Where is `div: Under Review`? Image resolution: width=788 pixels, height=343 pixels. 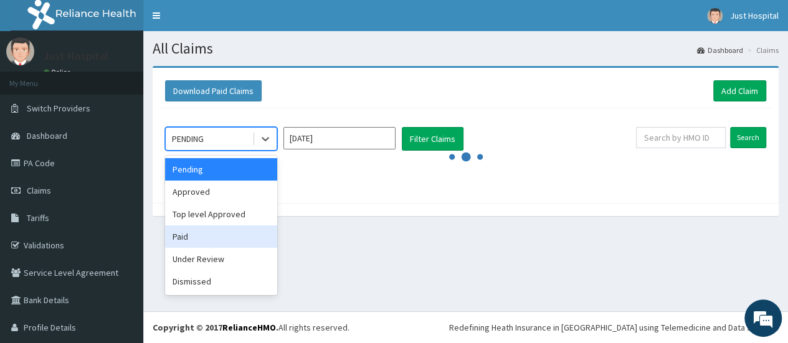
div: Under Review is located at coordinates (221, 259).